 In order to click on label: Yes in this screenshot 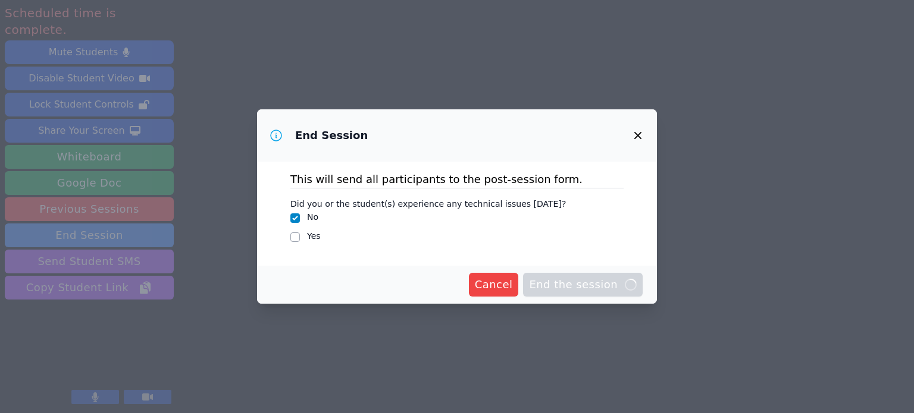, I will do `click(314, 236)`.